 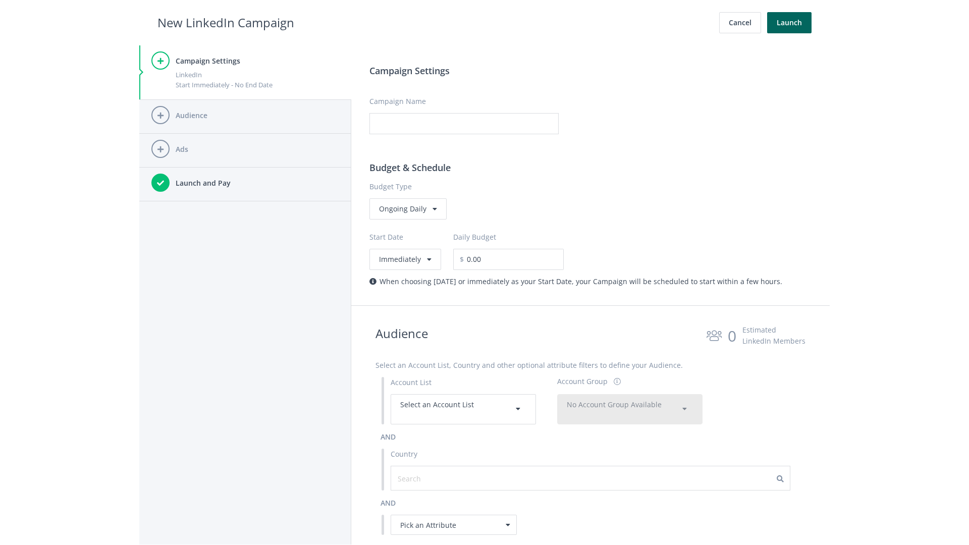 I want to click on label: Budget Type, so click(x=591, y=187).